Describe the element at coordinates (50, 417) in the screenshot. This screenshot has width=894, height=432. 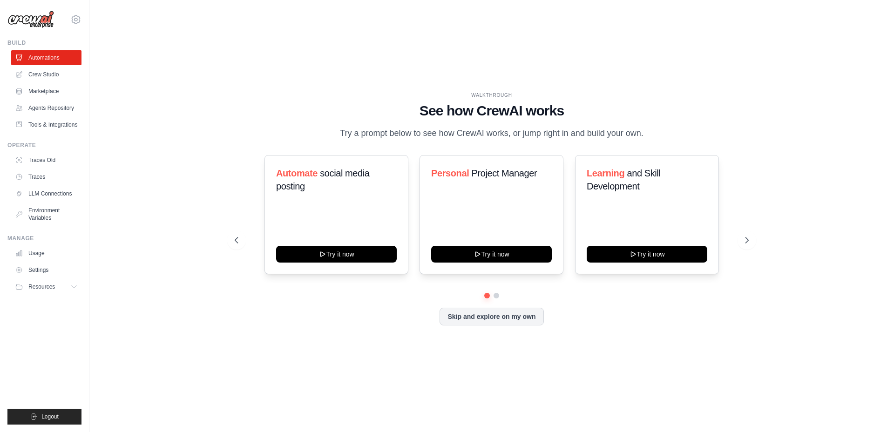
I see `span: Logout` at that location.